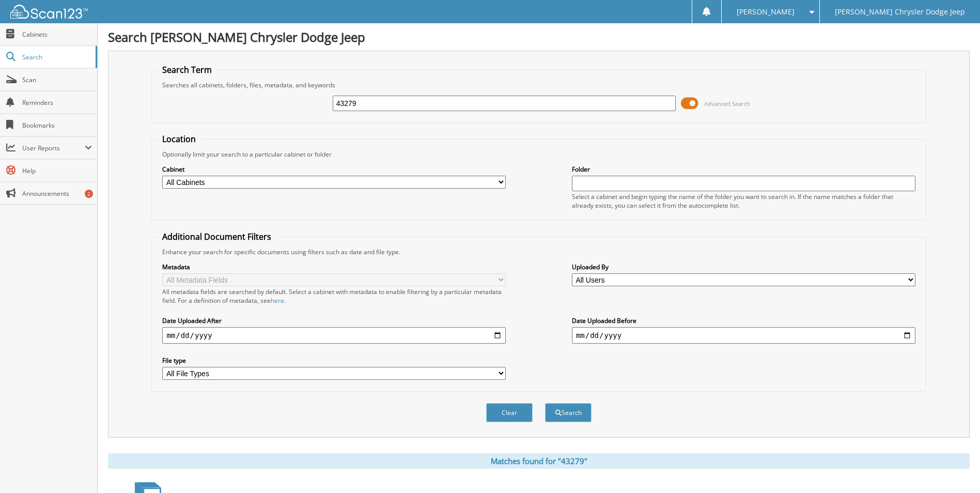 The height and width of the screenshot is (493, 980). What do you see at coordinates (509, 412) in the screenshot?
I see `button: Clear` at bounding box center [509, 412].